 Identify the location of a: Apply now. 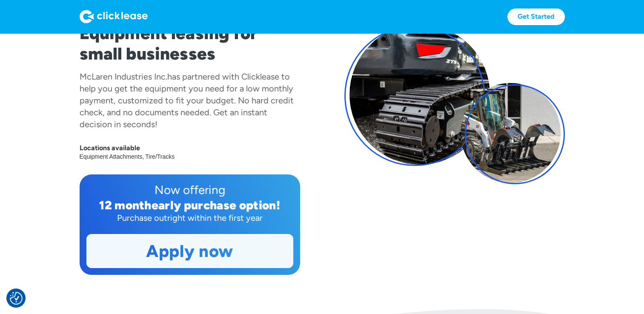
(189, 251).